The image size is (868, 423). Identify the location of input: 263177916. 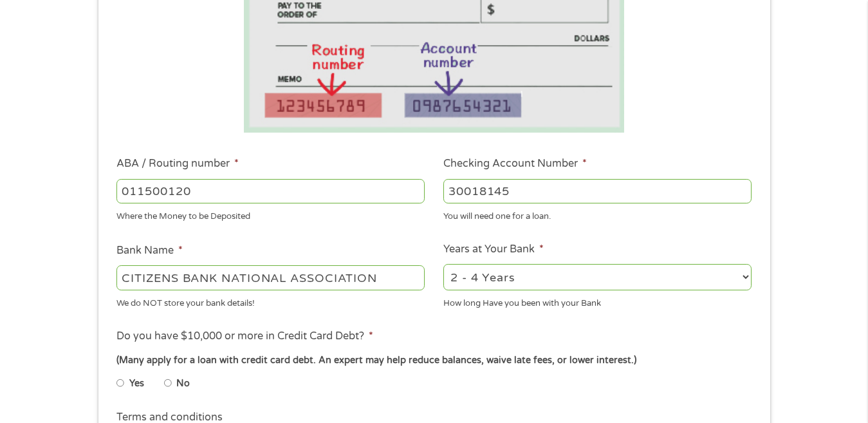
(270, 191).